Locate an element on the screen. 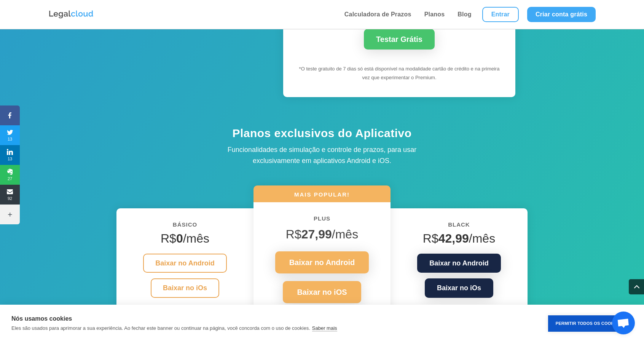 The image size is (644, 342). strong: 42,99 is located at coordinates (454, 238).